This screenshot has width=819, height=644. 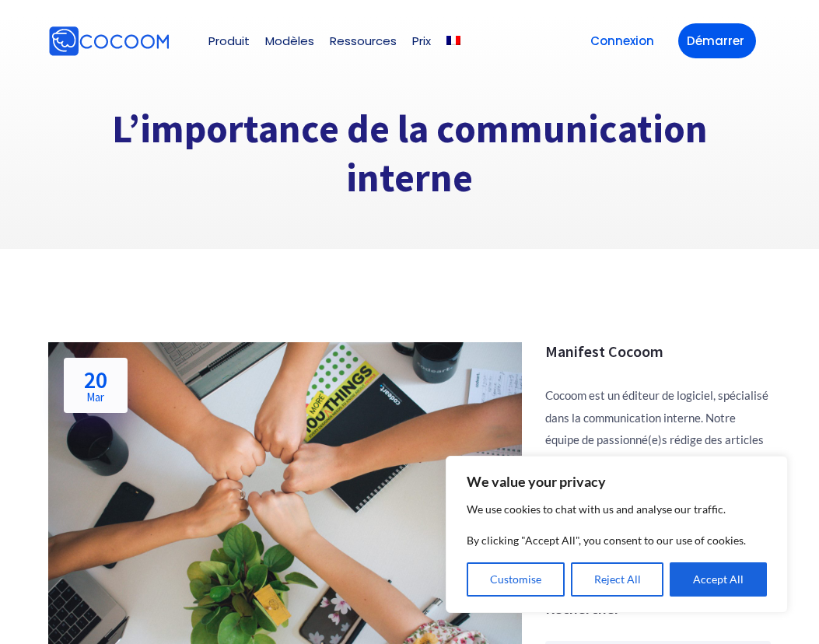 I want to click on a: Prix, so click(x=421, y=41).